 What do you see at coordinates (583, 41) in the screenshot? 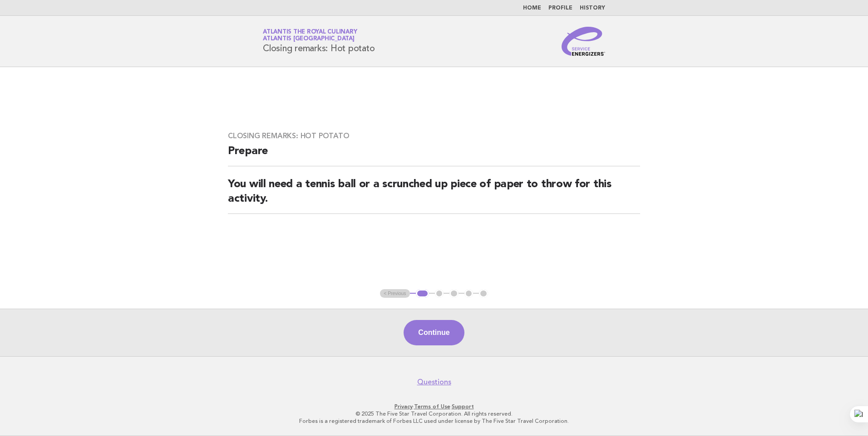
I see `img: Service Energizers` at bounding box center [583, 41].